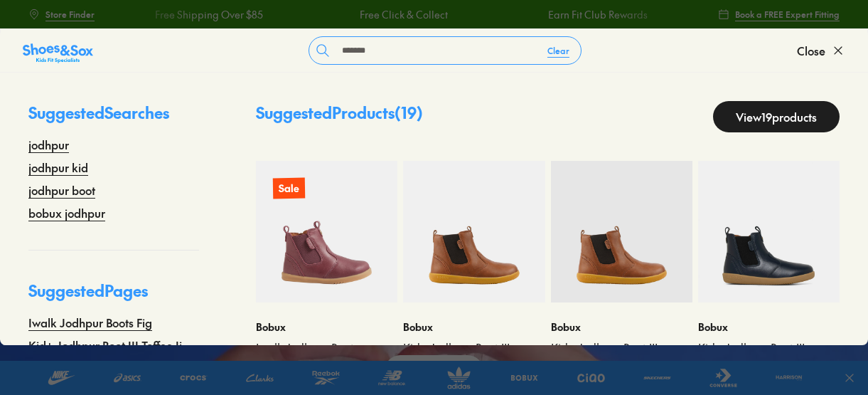 This screenshot has width=868, height=395. Describe the element at coordinates (61, 190) in the screenshot. I see `a: jodhpur boot` at that location.